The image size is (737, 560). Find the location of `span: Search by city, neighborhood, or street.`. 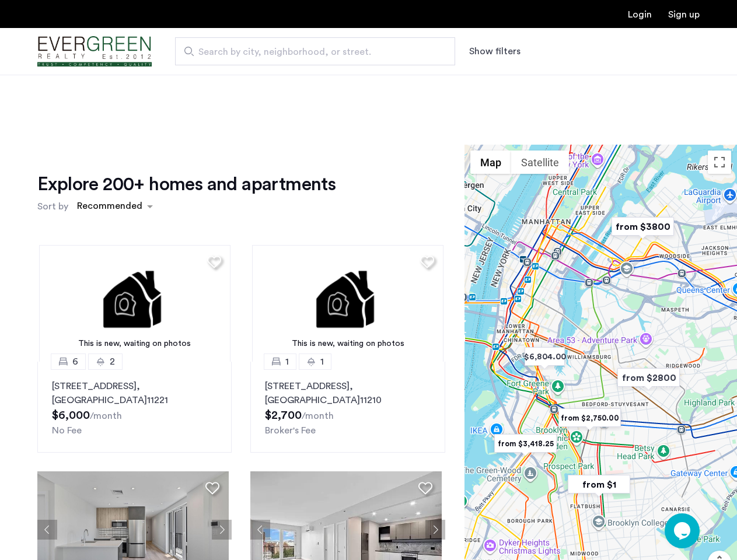

span: Search by city, neighborhood, or street. is located at coordinates (311, 52).